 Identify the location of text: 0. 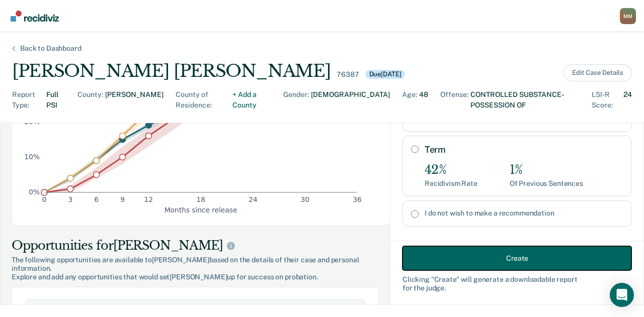
(44, 199).